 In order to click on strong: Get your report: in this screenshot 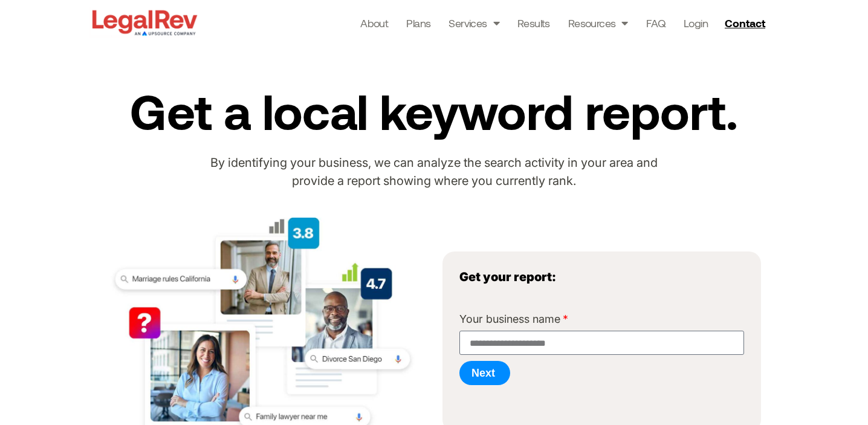, I will do `click(508, 277)`.